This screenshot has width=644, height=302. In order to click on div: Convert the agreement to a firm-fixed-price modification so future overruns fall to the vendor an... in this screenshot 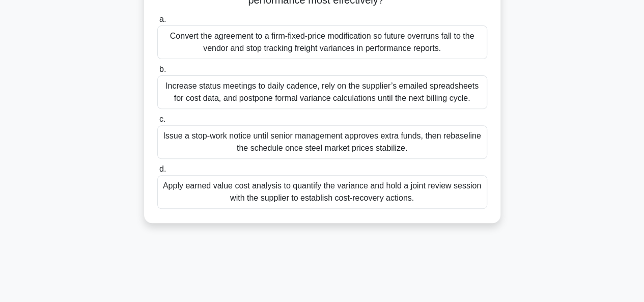, I will do `click(322, 42)`.